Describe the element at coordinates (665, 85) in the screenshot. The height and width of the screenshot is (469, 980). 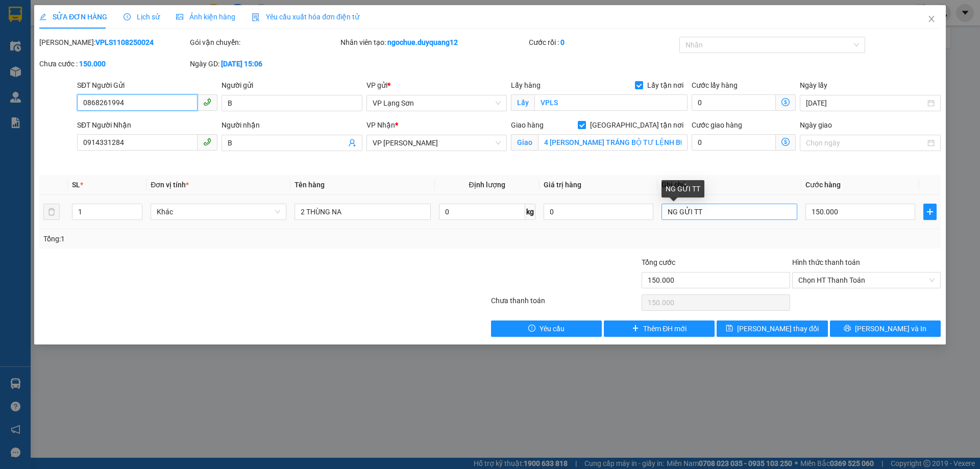
I see `span: Lấy tận nơi` at that location.